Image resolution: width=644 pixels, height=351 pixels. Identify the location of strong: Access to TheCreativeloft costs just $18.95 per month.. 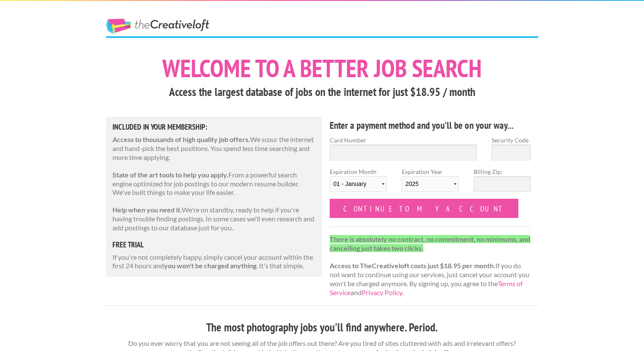
(412, 265).